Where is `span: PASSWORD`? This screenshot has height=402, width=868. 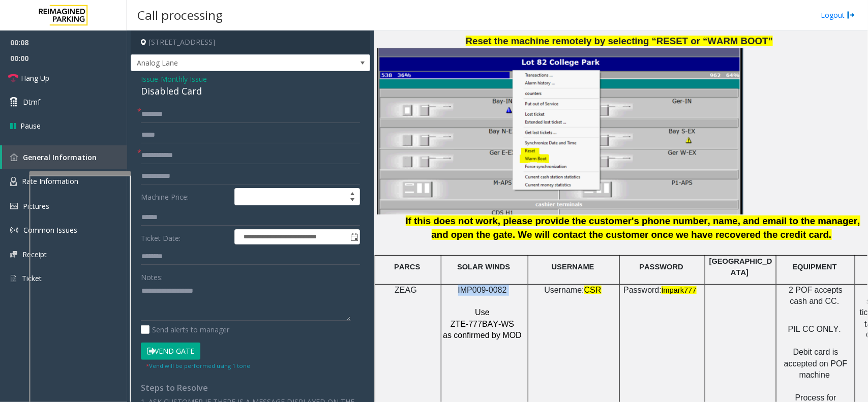
span: PASSWORD is located at coordinates (661, 267).